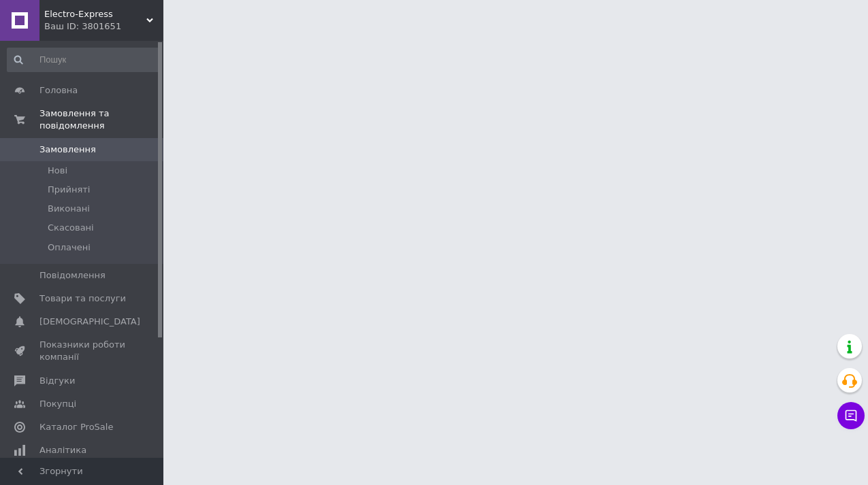 This screenshot has height=485, width=868. Describe the element at coordinates (103, 27) in the screenshot. I see `div: Ваш ID: 3801651` at that location.